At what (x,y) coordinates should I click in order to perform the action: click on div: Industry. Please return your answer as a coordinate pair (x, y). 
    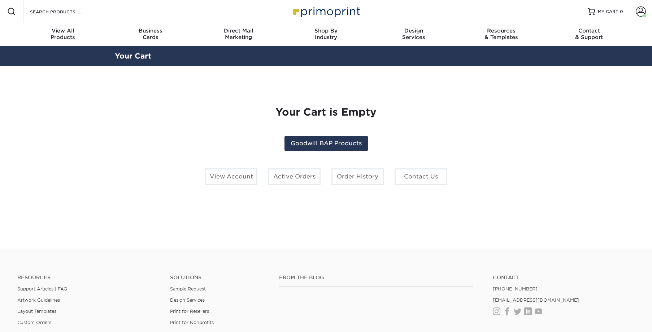
    Looking at the image, I should click on (326, 34).